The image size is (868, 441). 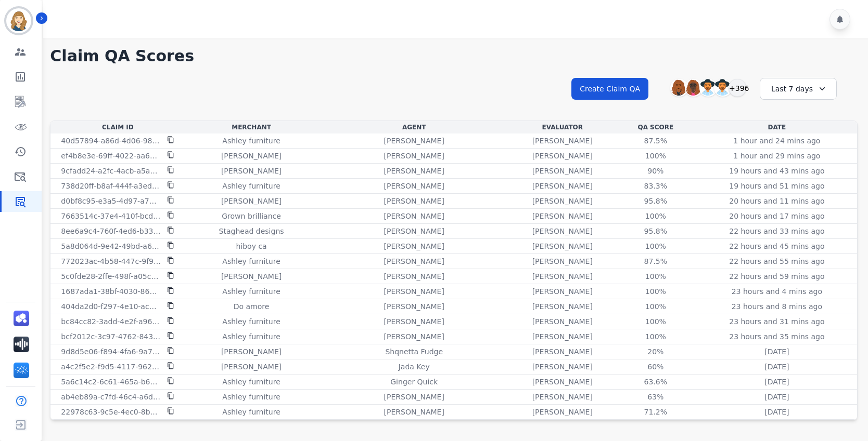 What do you see at coordinates (655, 186) in the screenshot?
I see `div: 83.3%` at bounding box center [655, 186].